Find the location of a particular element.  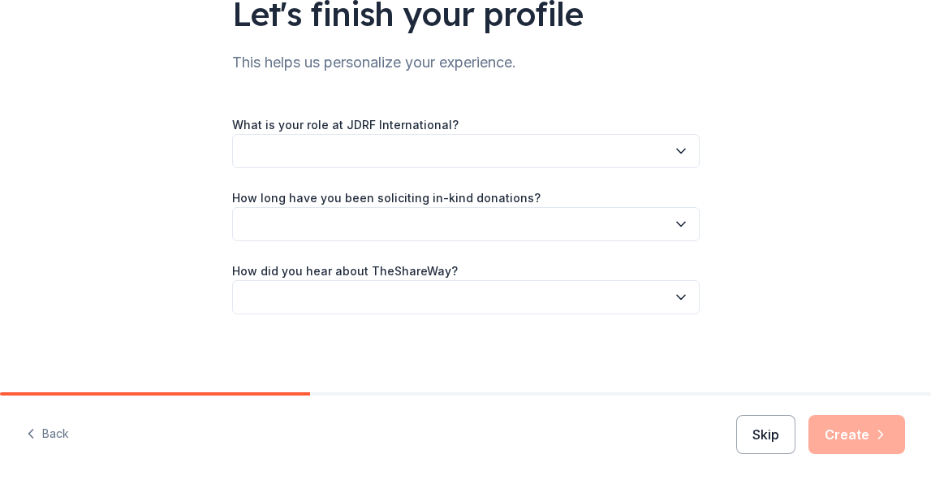

label: What is your role at JDRF International? is located at coordinates (345, 125).